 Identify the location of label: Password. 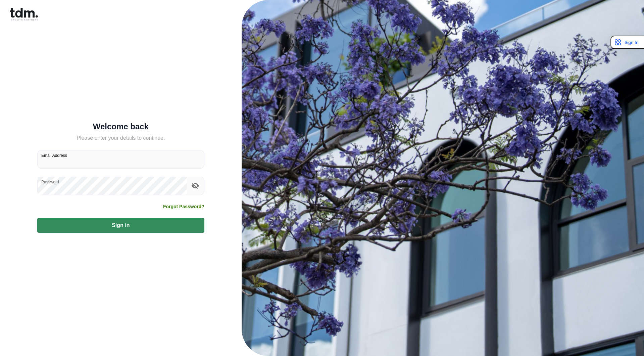
(50, 182).